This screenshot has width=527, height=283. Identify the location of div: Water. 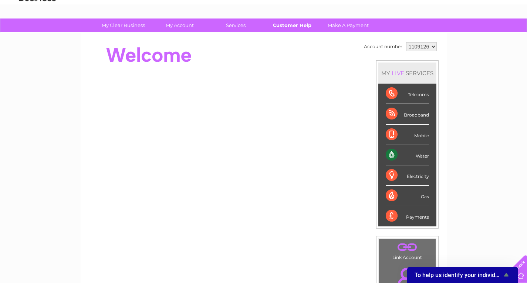
(407, 155).